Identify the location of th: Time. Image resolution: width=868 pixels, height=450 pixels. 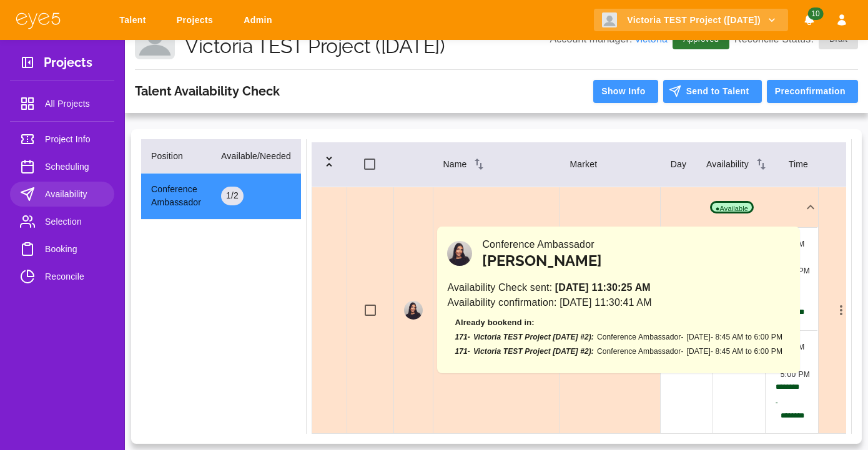
(798, 164).